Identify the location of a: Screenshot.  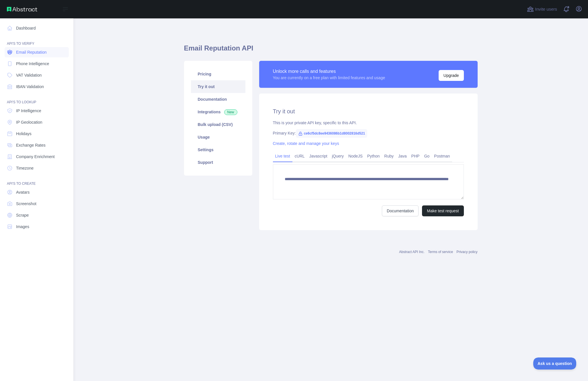
(37, 204).